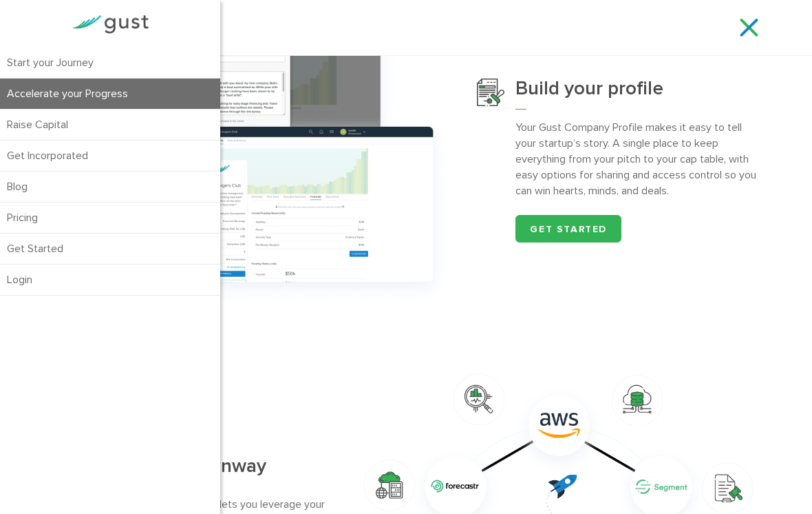 The image size is (812, 514). What do you see at coordinates (569, 228) in the screenshot?
I see `a: Get started` at bounding box center [569, 228].